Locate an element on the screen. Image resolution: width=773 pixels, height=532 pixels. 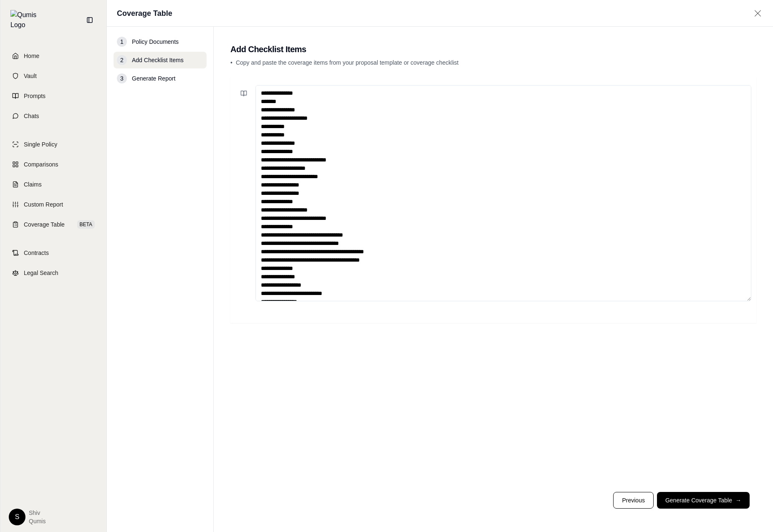
span: Custom Report is located at coordinates (43, 205).